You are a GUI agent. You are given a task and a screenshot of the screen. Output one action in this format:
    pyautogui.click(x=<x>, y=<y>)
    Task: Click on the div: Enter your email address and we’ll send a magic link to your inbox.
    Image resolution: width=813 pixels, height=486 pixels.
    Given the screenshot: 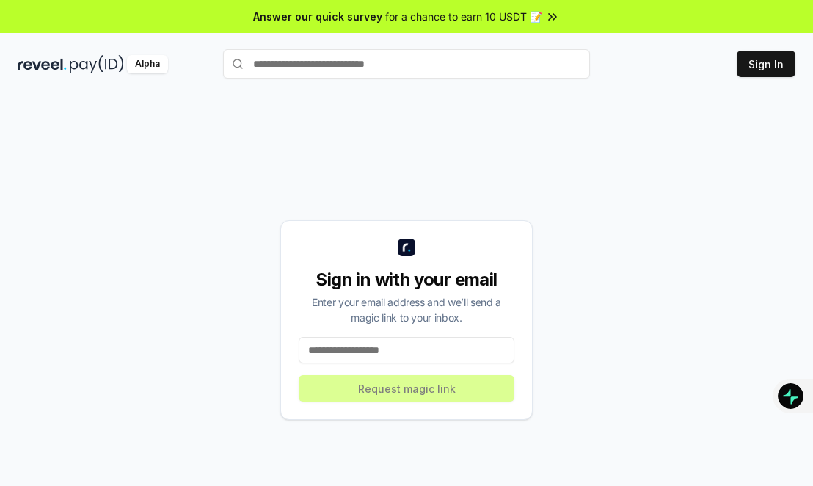 What is the action you would take?
    pyautogui.click(x=407, y=310)
    